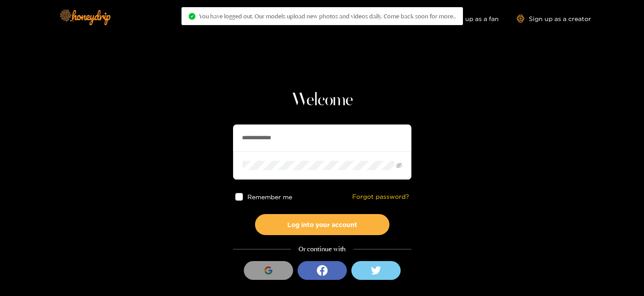 This screenshot has height=296, width=644. I want to click on span: check-circle, so click(192, 16).